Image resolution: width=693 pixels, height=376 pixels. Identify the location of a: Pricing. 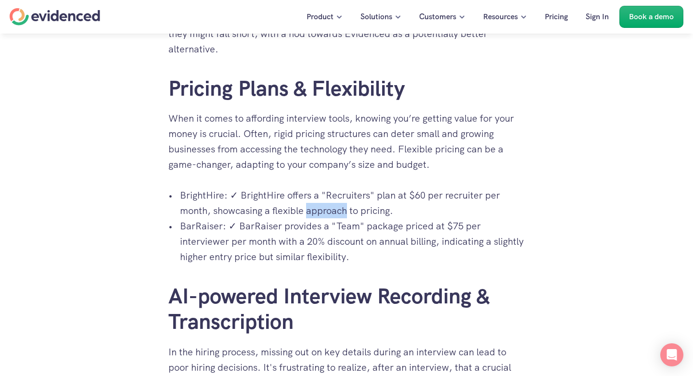
(556, 17).